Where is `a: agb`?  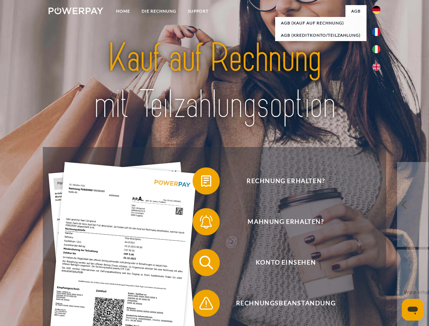 a: agb is located at coordinates (356, 11).